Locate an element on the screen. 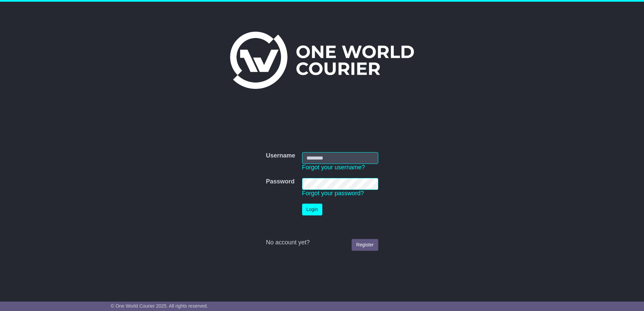 The height and width of the screenshot is (311, 644). label: Username is located at coordinates (280, 156).